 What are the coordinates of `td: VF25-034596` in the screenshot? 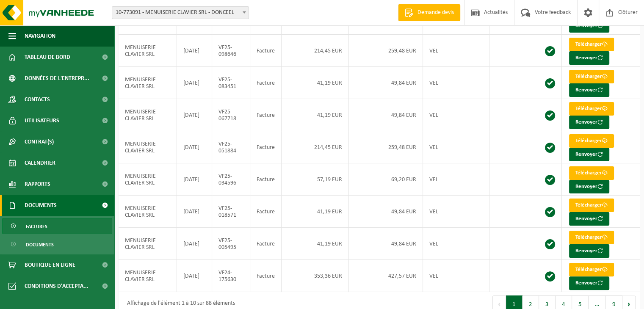 It's located at (232, 179).